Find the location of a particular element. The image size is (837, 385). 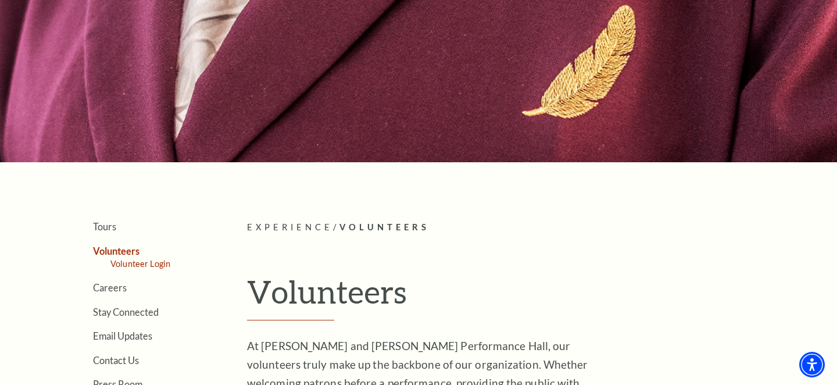

a: Volunteer Login is located at coordinates (140, 263).